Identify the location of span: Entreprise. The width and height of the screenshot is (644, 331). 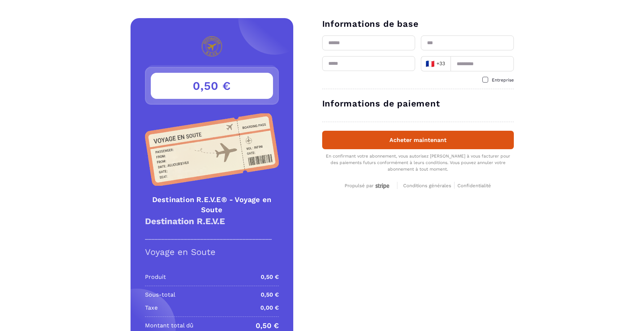
(503, 80).